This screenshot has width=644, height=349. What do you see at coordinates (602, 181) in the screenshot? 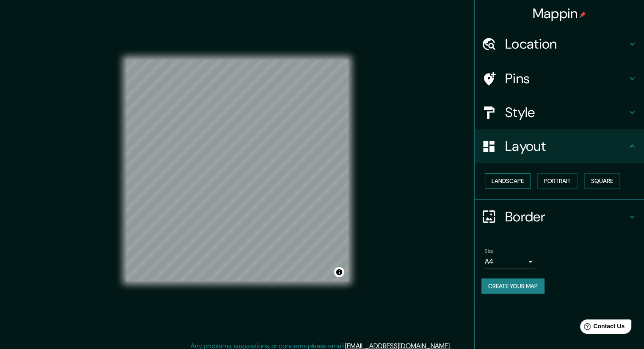
I see `button: Square` at bounding box center [602, 181].